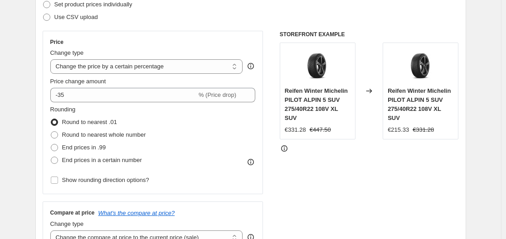  Describe the element at coordinates (57, 42) in the screenshot. I see `h3: Price` at that location.